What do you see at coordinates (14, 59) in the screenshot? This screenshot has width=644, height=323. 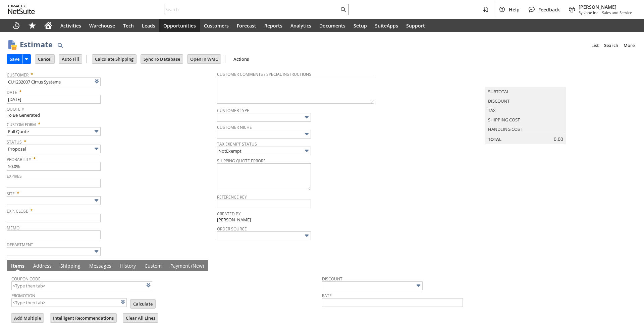 I see `input: Save` at bounding box center [14, 59].